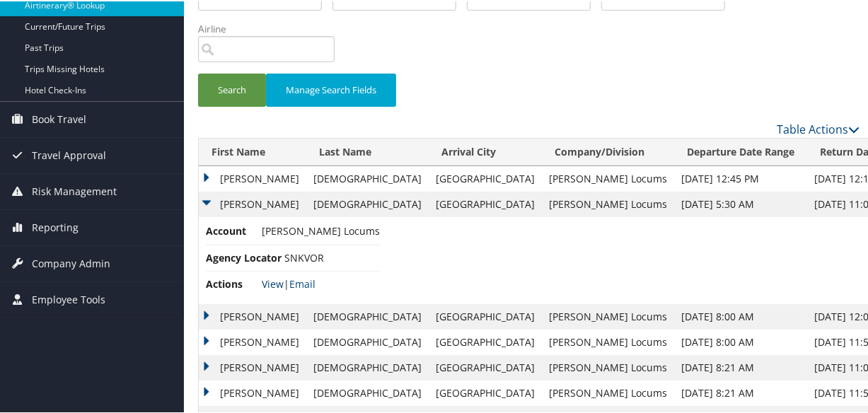  Describe the element at coordinates (272, 282) in the screenshot. I see `a: View` at that location.